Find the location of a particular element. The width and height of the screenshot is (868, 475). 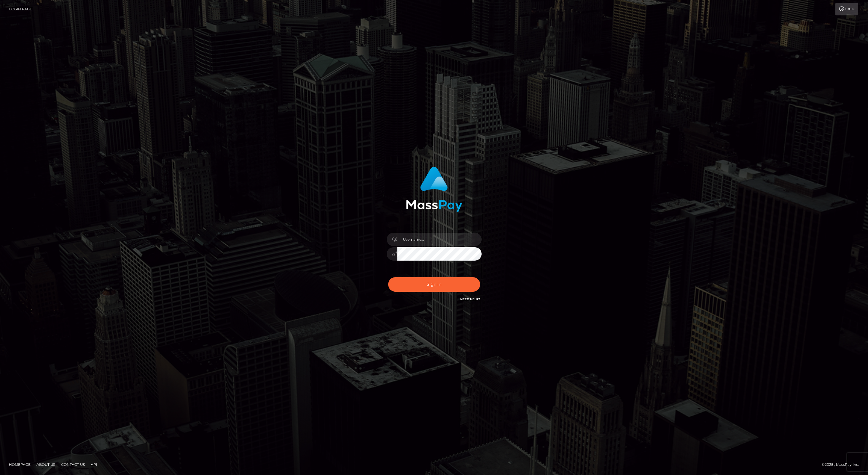

div: © 2025 , MassPay Inc. is located at coordinates (842, 465).